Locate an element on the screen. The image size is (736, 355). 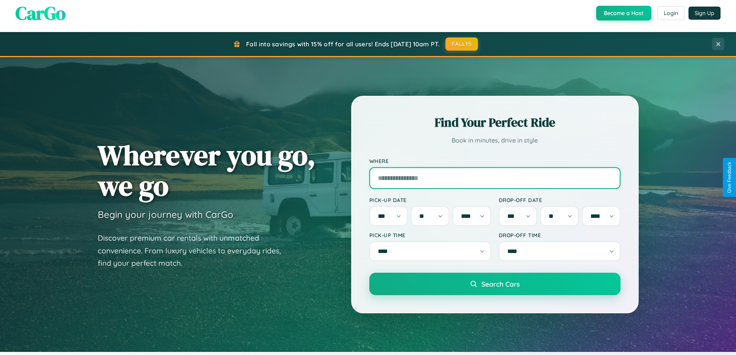
button: Login is located at coordinates (671, 13).